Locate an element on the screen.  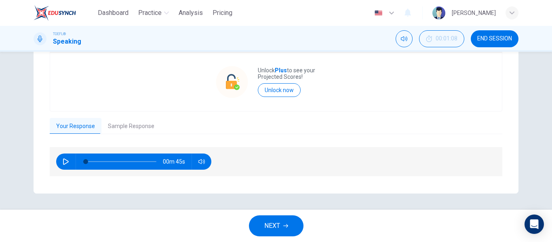
a: Dashboard is located at coordinates (113, 13).